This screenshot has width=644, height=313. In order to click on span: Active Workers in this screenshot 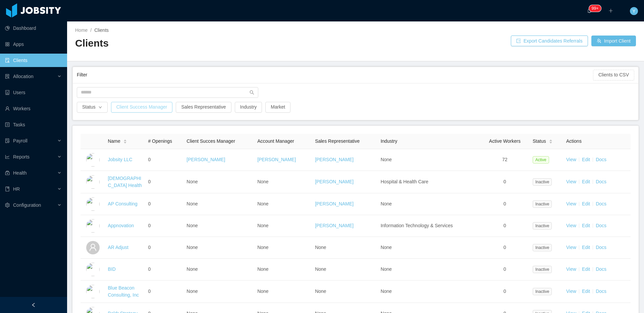, I will do `click(505, 141)`.